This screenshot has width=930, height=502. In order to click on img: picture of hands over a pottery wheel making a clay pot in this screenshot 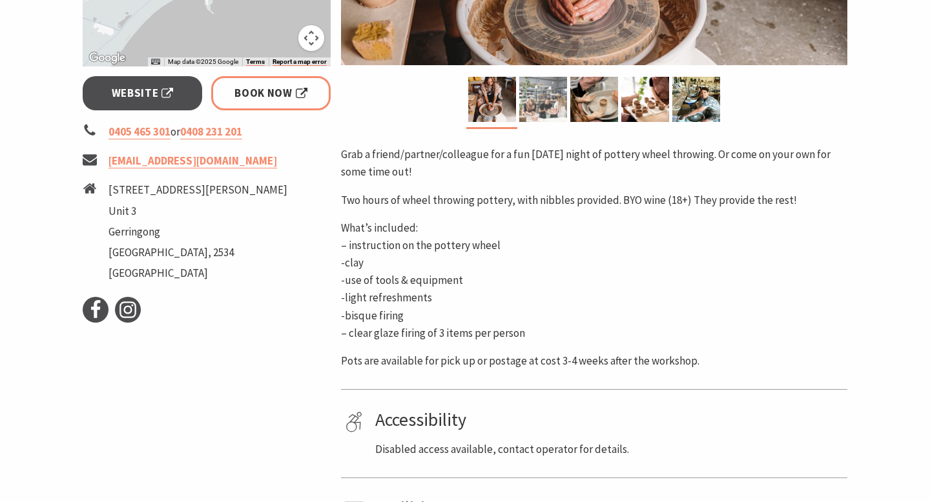, I will do `click(594, 99)`.